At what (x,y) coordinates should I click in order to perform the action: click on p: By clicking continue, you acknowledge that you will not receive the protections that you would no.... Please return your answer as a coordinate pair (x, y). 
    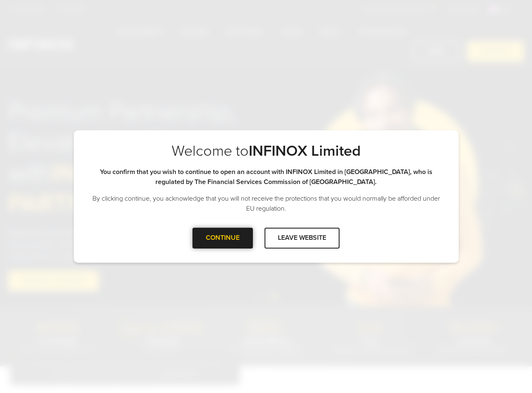
    Looking at the image, I should click on (266, 203).